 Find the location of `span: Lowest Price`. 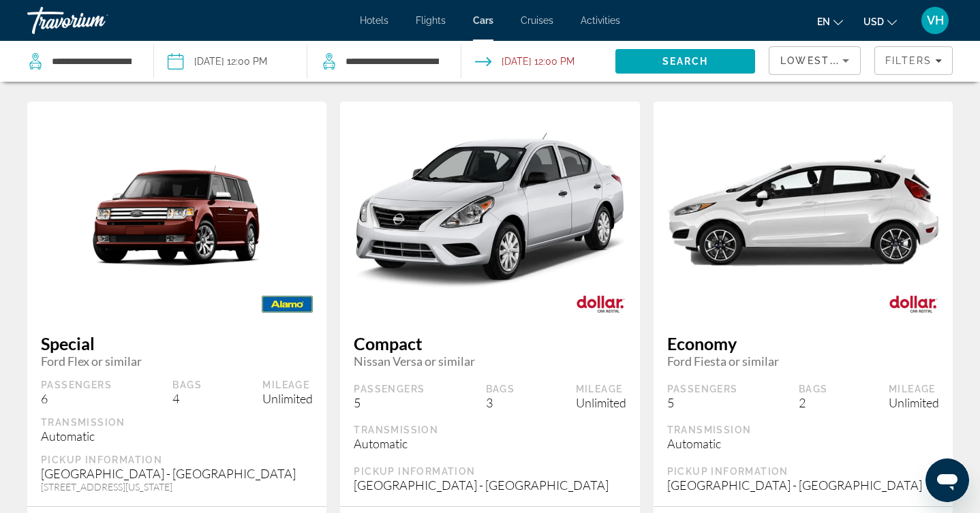

span: Lowest Price is located at coordinates (824, 61).